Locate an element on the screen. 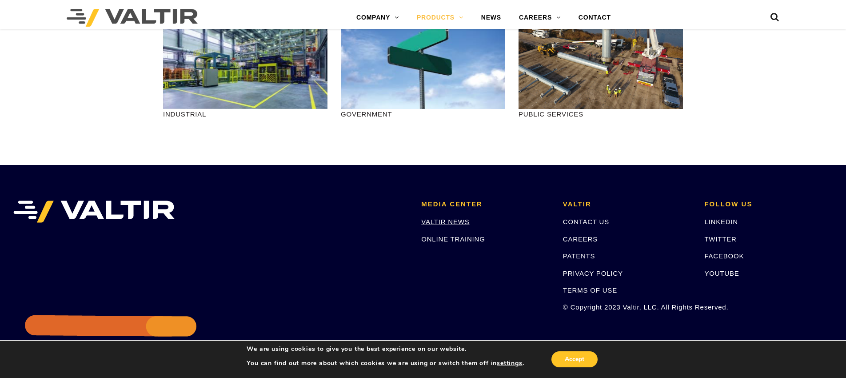 This screenshot has height=378, width=846. a: CONTACT US is located at coordinates (586, 221).